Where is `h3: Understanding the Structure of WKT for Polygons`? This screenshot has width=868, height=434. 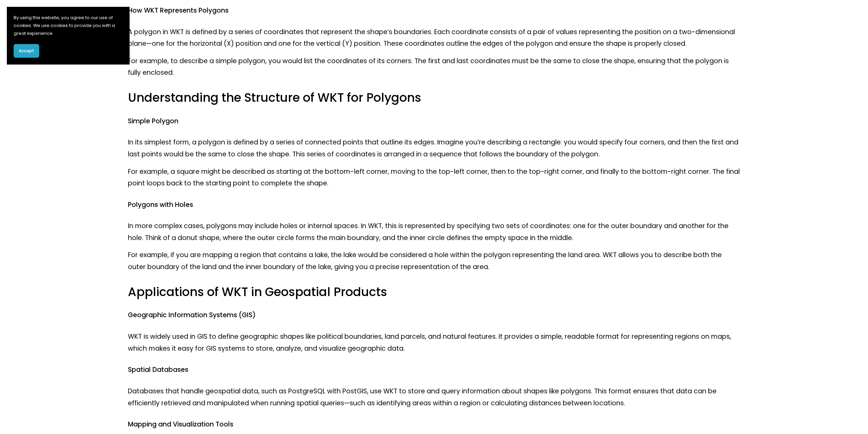
h3: Understanding the Structure of WKT for Polygons is located at coordinates (434, 98).